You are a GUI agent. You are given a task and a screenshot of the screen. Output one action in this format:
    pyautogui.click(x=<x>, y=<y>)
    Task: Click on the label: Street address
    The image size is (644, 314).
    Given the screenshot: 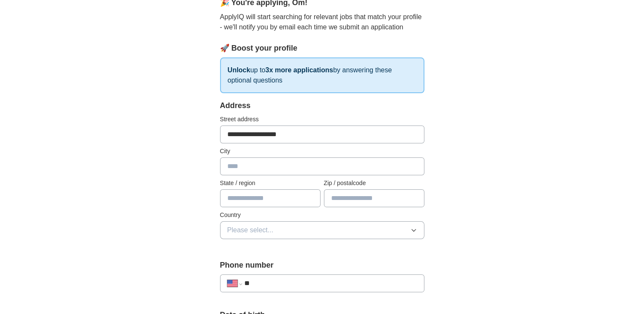 What is the action you would take?
    pyautogui.click(x=322, y=119)
    